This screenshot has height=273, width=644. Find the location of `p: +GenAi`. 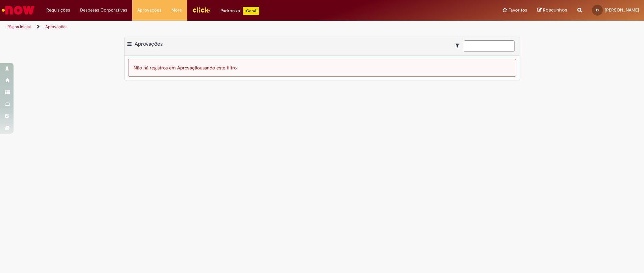

p: +GenAi is located at coordinates (251, 11).